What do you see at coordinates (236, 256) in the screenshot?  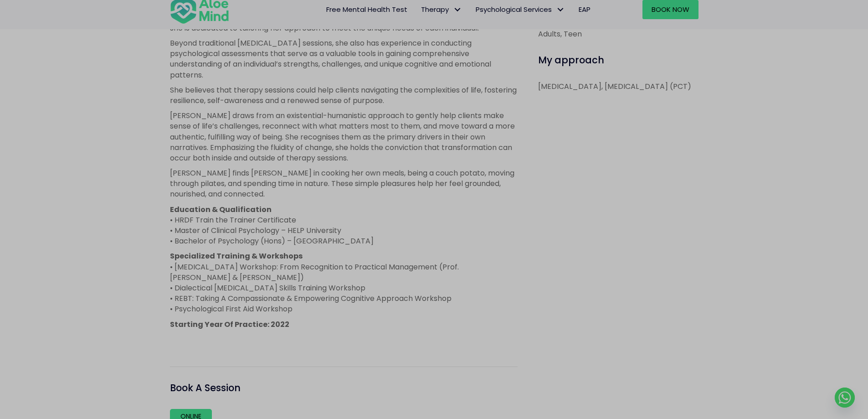 I see `strong: Specialized Training & Workshops` at bounding box center [236, 256].